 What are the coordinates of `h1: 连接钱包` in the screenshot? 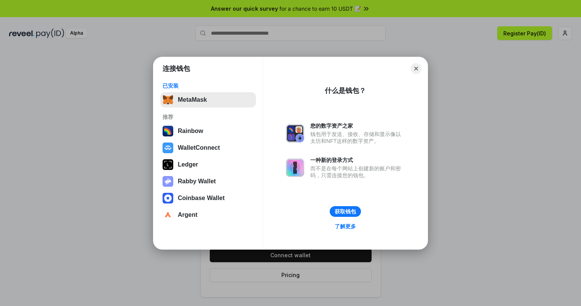 It's located at (176, 69).